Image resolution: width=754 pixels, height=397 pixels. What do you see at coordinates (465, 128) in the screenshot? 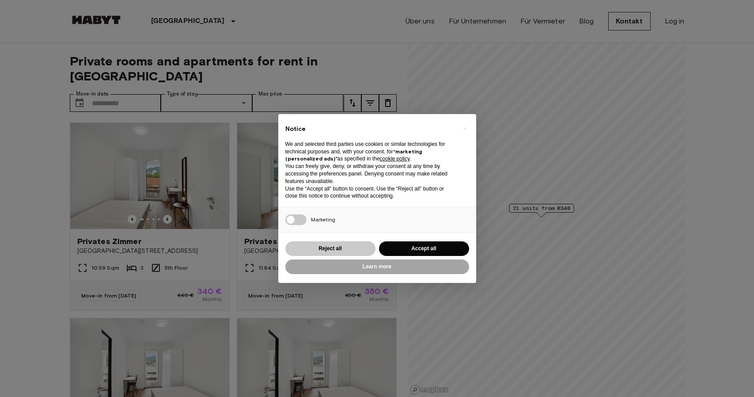
I see `button: Close this notice` at bounding box center [465, 128].